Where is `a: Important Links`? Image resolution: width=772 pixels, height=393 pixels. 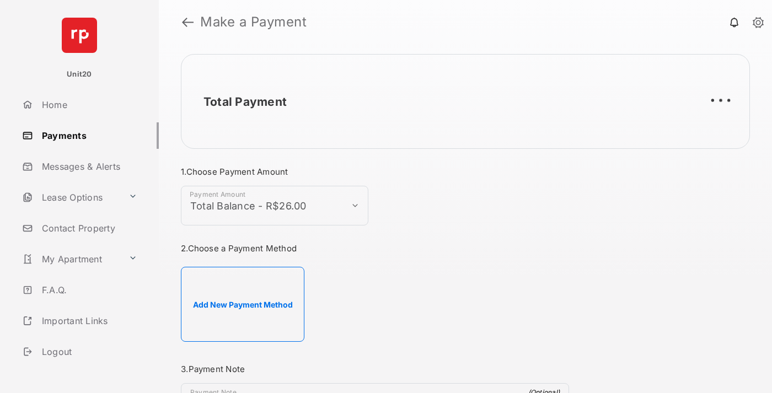
a: Important Links is located at coordinates (79, 321).